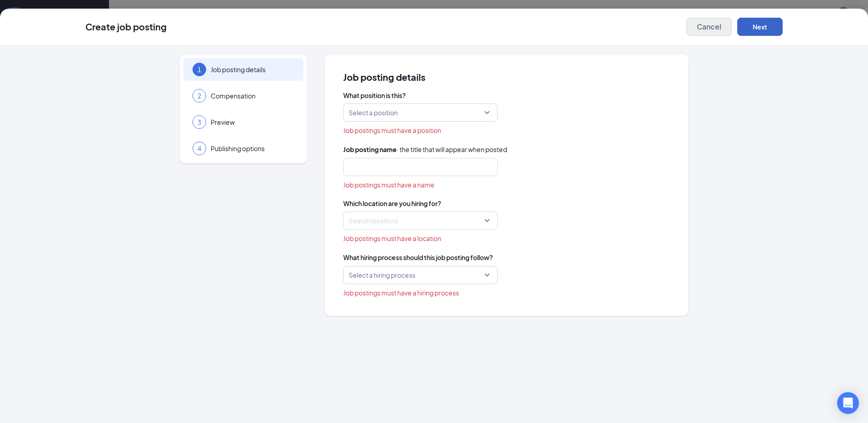  I want to click on span: What hiring process should this job posting follow?, so click(418, 258).